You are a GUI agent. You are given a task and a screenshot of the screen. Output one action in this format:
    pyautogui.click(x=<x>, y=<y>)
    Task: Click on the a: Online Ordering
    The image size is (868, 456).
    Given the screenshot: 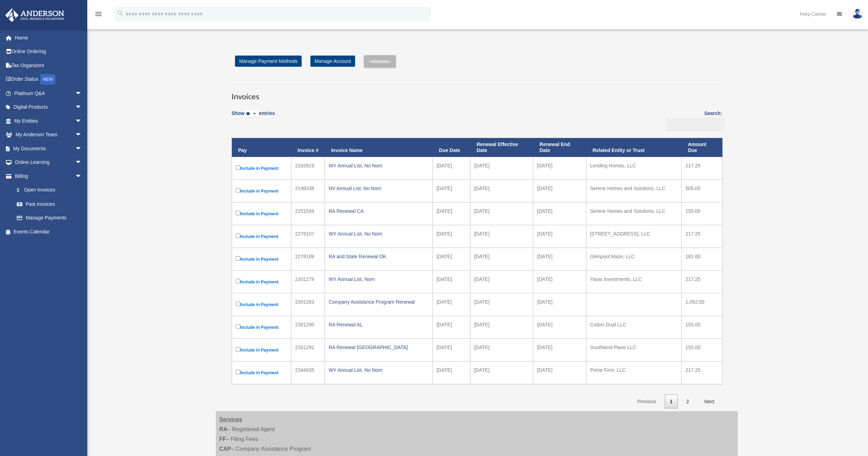 What is the action you would take?
    pyautogui.click(x=49, y=52)
    